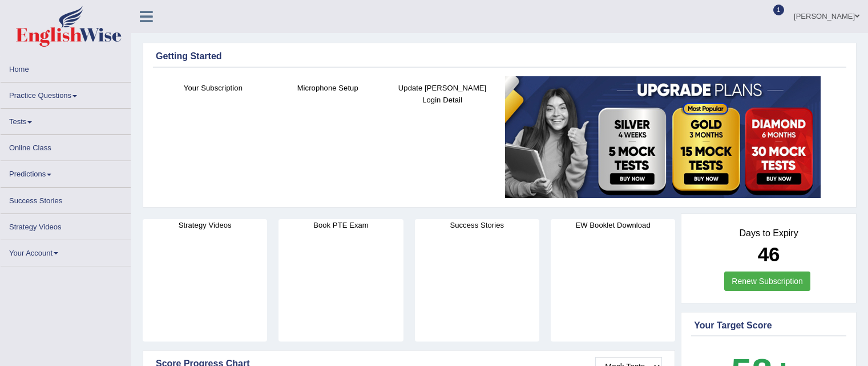  What do you see at coordinates (779, 10) in the screenshot?
I see `span: 1` at bounding box center [779, 10].